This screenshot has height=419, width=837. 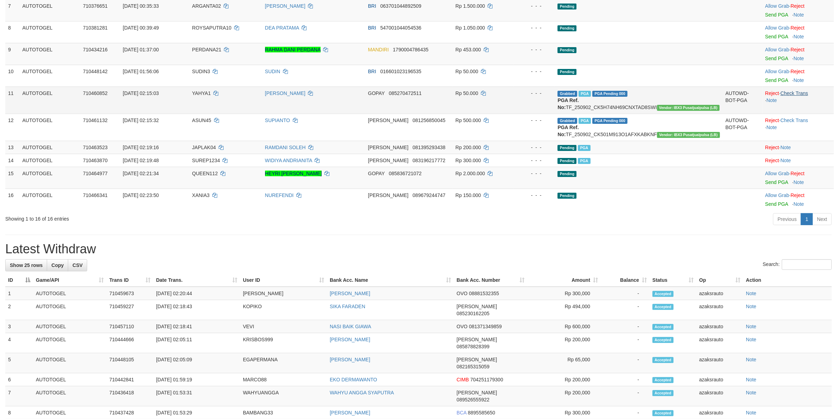 I want to click on td: 710457110, so click(x=130, y=326).